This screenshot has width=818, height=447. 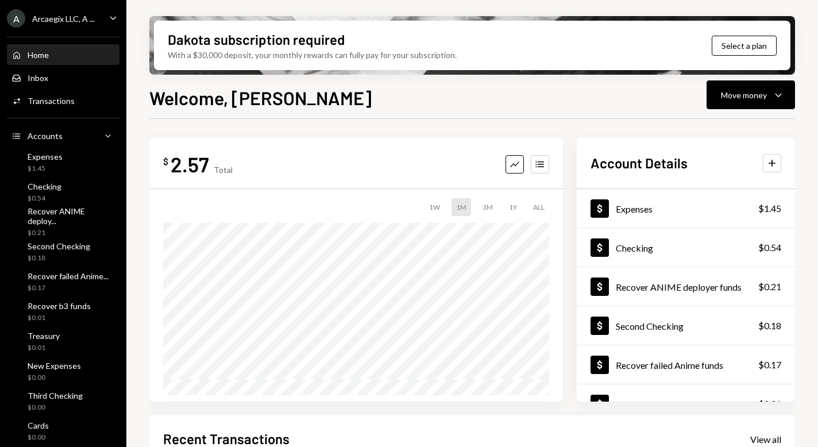 What do you see at coordinates (223, 169) in the screenshot?
I see `div: Total` at bounding box center [223, 169].